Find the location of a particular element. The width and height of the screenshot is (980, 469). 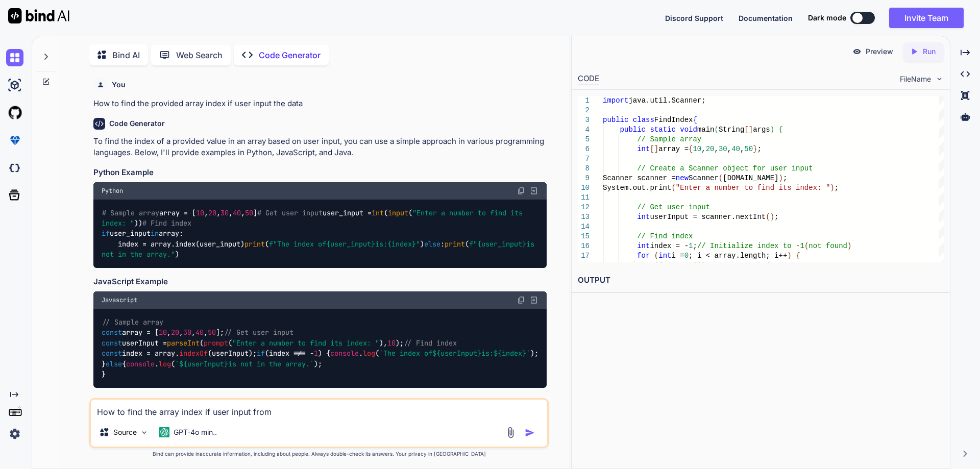

span: print is located at coordinates (255, 244).